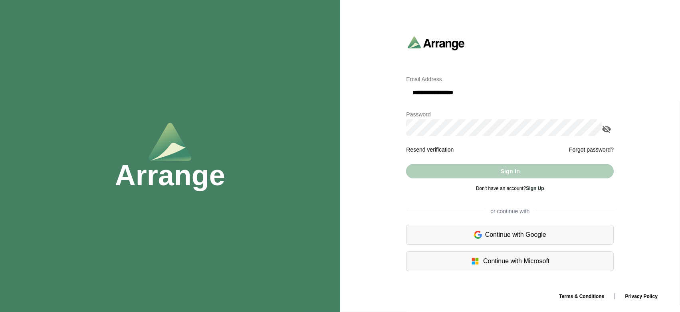 Image resolution: width=680 pixels, height=312 pixels. What do you see at coordinates (592, 149) in the screenshot?
I see `a: Forgot password?` at bounding box center [592, 149].